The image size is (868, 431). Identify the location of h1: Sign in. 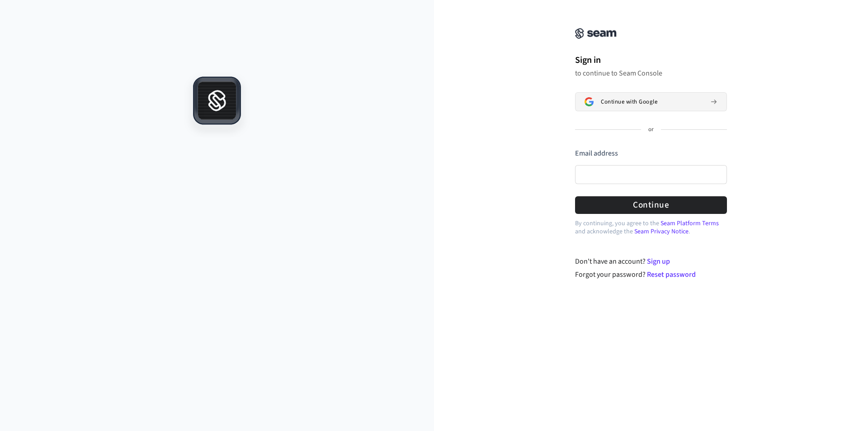
(651, 60).